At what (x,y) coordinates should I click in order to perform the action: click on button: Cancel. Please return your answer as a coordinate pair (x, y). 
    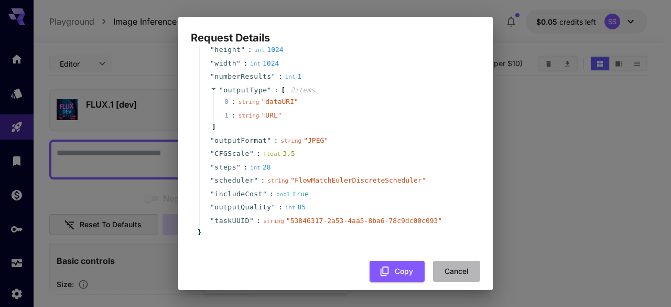
    Looking at the image, I should click on (457, 271).